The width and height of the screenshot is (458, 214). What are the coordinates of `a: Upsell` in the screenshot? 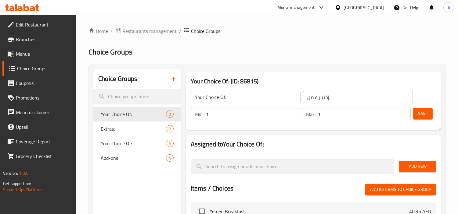 It's located at (39, 127).